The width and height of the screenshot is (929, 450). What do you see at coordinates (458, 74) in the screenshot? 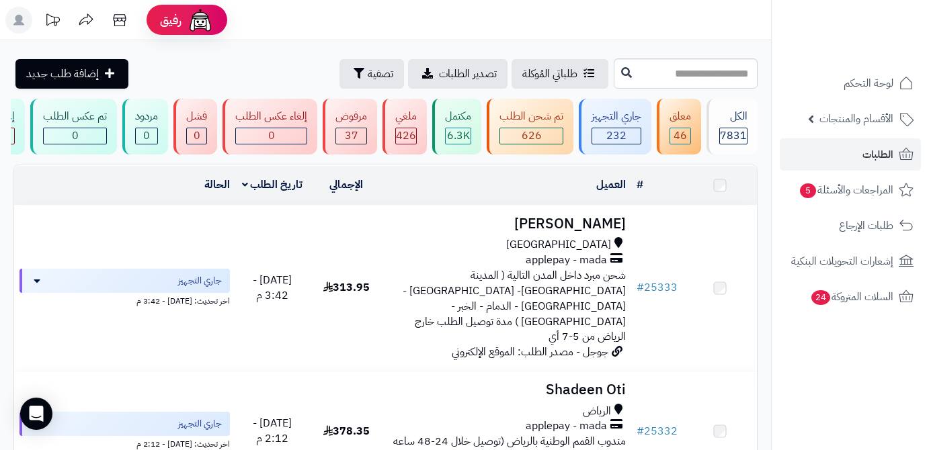
I see `a: تصدير الطلبات` at bounding box center [458, 74].